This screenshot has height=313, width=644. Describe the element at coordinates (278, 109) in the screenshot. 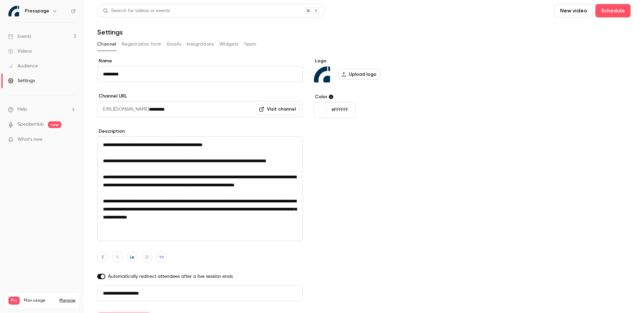

I see `a: Visit channel` at that location.